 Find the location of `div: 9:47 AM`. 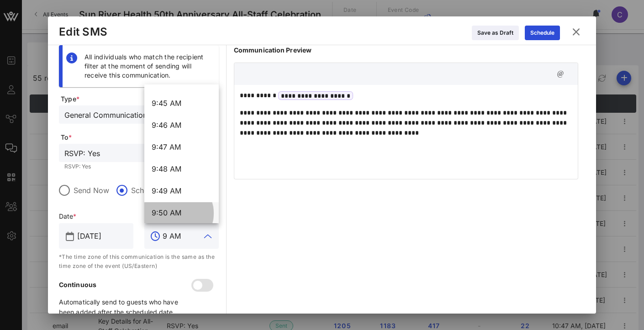

div: 9:47 AM is located at coordinates (181, 147).